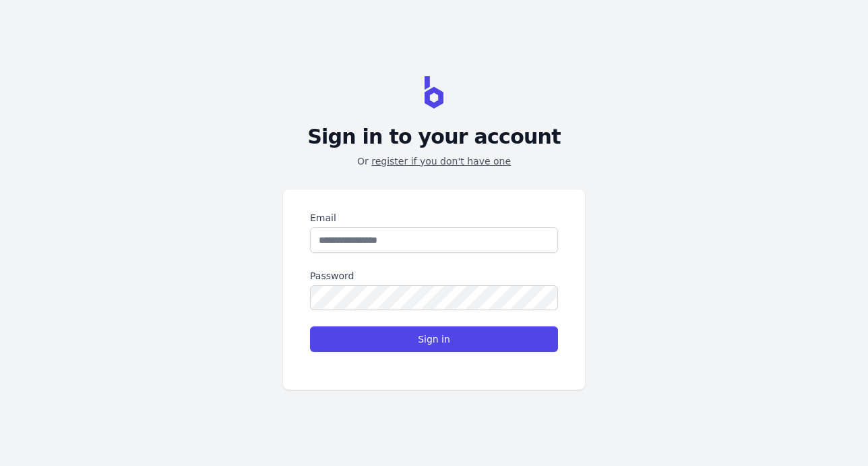 The width and height of the screenshot is (868, 466). I want to click on span: Sign in, so click(434, 339).